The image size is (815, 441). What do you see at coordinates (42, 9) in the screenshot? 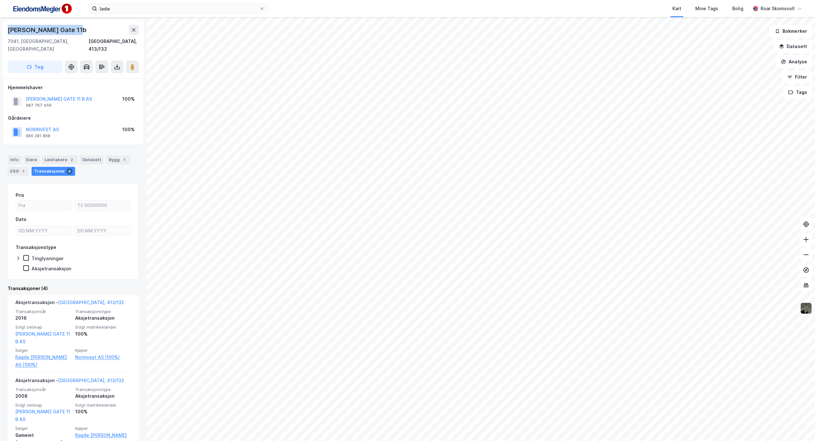
I see `img: F4PB6Px+NJ5v8B7XTbfpPpyloAAAAASUVORK5CYII=` at bounding box center [42, 9].